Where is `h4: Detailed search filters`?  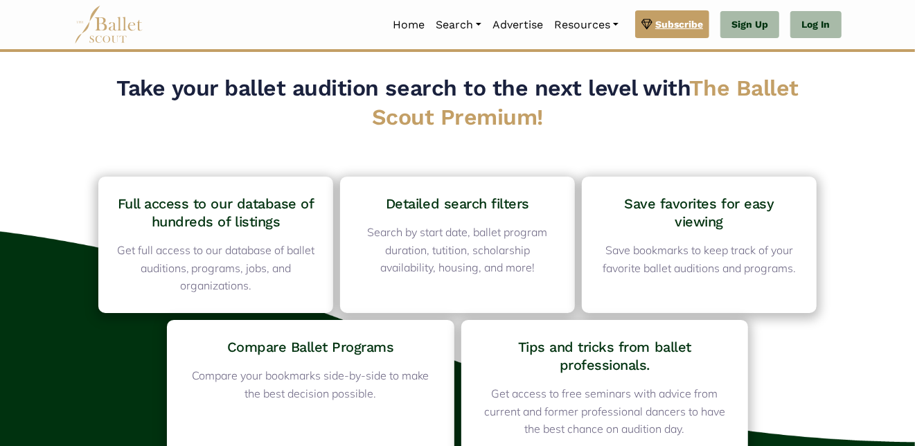
h4: Detailed search filters is located at coordinates (457, 204).